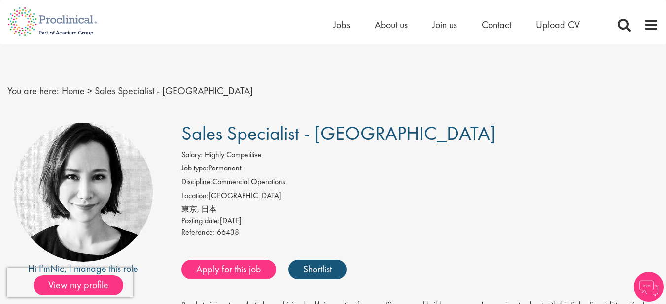 Image resolution: width=666 pixels, height=304 pixels. What do you see at coordinates (496, 25) in the screenshot?
I see `a: Contact` at bounding box center [496, 25].